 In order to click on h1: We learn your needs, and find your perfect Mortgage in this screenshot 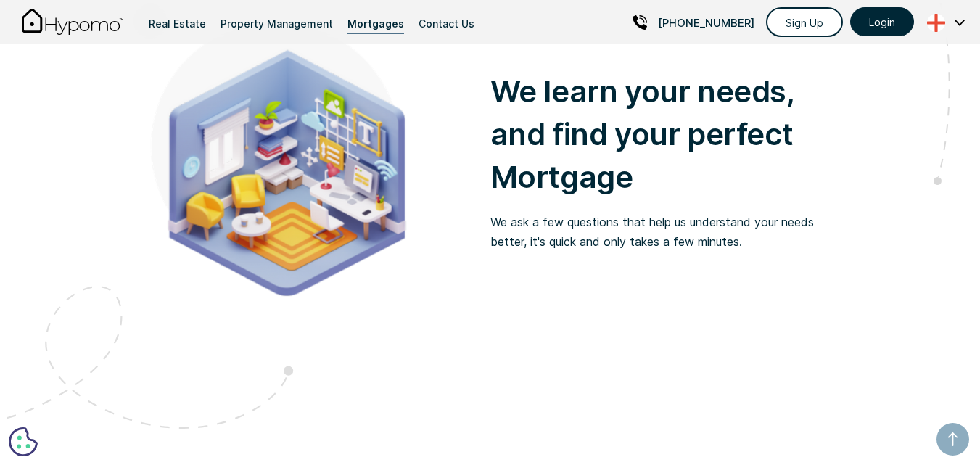, I will do `click(670, 134)`.